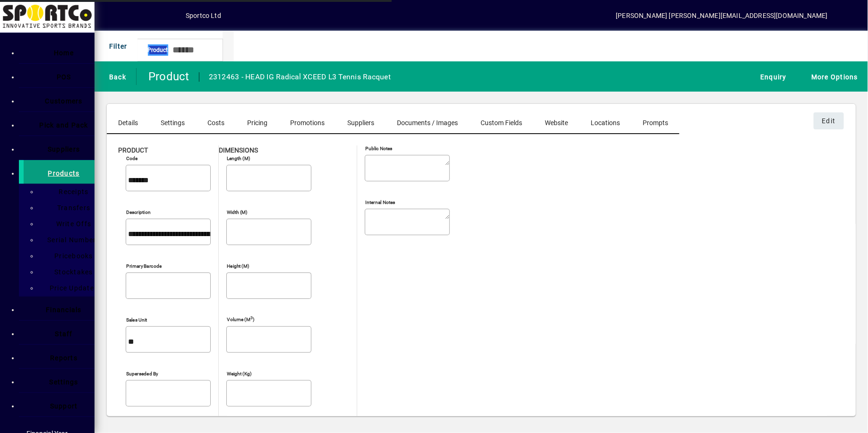  I want to click on a: Price Updates, so click(69, 288).